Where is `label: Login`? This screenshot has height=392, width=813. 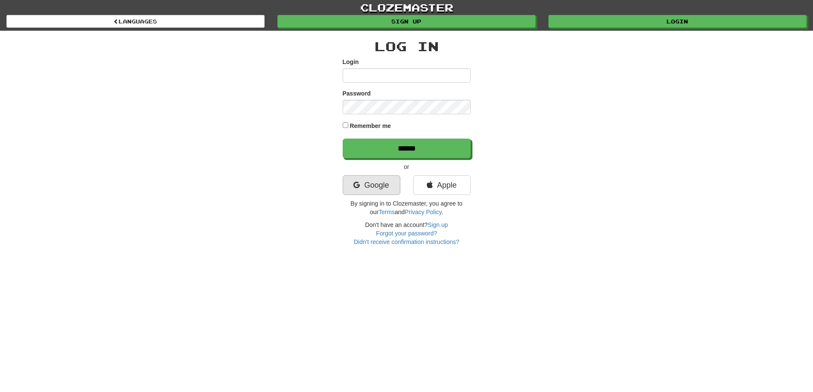 label: Login is located at coordinates (351, 62).